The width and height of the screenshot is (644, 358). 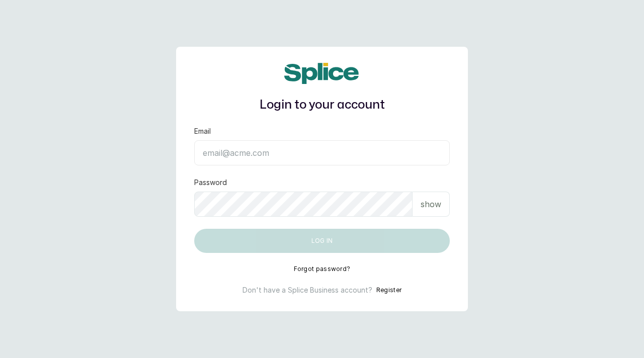 I want to click on label: Email, so click(x=202, y=131).